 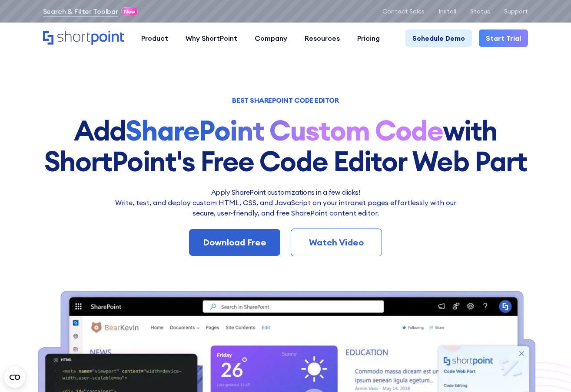 What do you see at coordinates (368, 38) in the screenshot?
I see `div: Pricing` at bounding box center [368, 38].